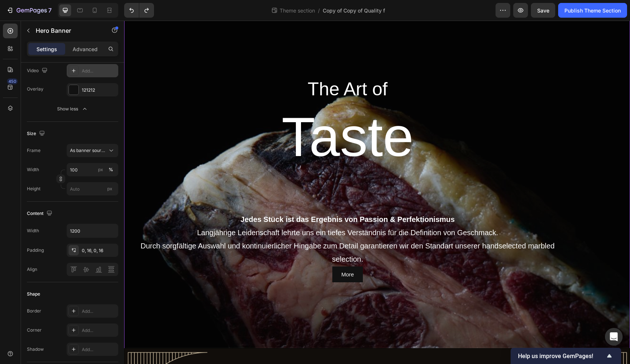 The image size is (630, 364). What do you see at coordinates (34, 189) in the screenshot?
I see `label: Height` at bounding box center [34, 189].